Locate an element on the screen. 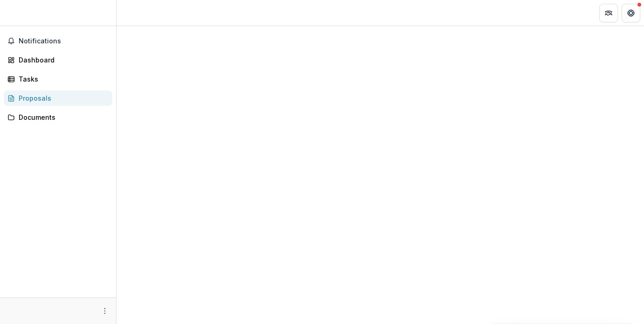 This screenshot has width=644, height=324. a: Tasks is located at coordinates (58, 79).